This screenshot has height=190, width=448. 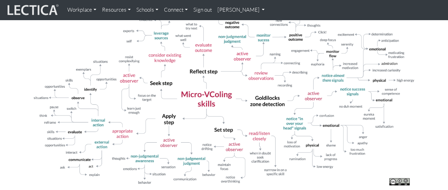 I want to click on a: Resources, so click(x=116, y=10).